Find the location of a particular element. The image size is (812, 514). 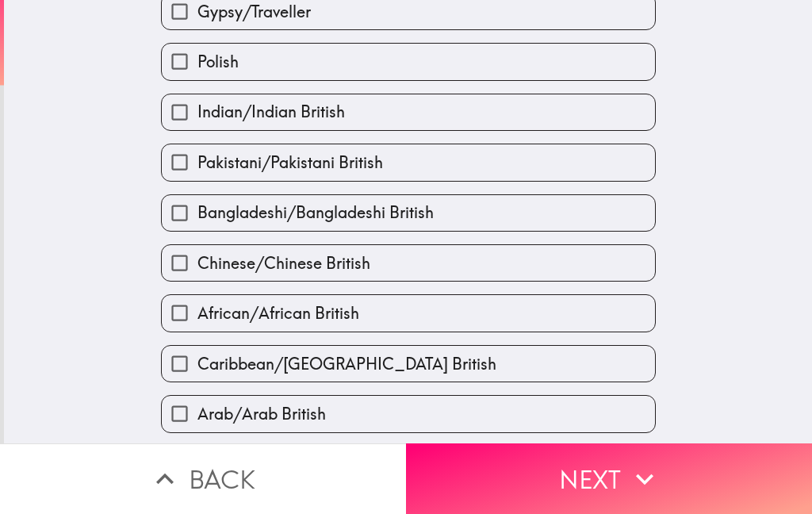

button: Pakistani/Pakistani British is located at coordinates (408, 162).